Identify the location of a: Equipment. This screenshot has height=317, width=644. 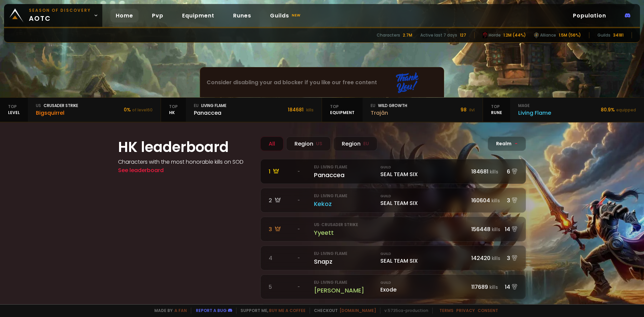
(198, 15).